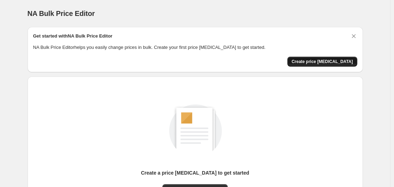 The height and width of the screenshot is (187, 394). What do you see at coordinates (195, 47) in the screenshot?
I see `p: NA Bulk Price Editor helps you easily change prices in bulk. Create your first price [MEDICAL_DAT...` at bounding box center [195, 47].